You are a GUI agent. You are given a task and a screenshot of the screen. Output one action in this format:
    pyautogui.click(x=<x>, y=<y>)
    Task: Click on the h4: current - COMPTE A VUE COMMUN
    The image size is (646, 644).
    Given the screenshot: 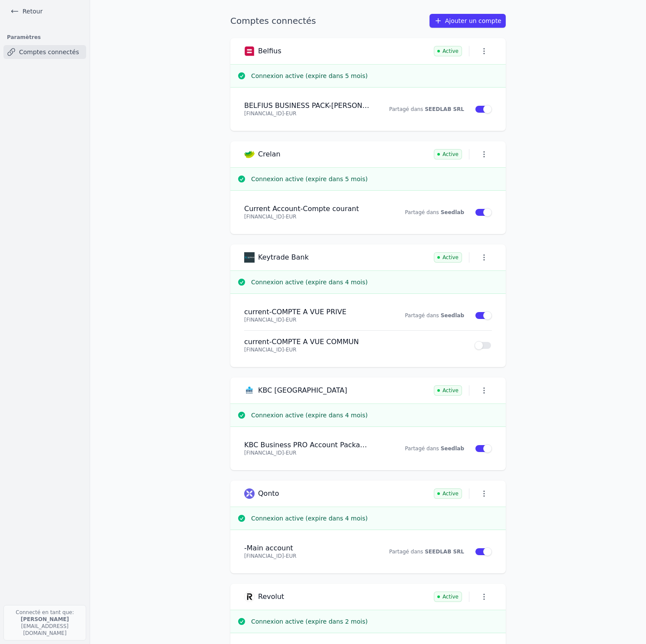 What is the action you would take?
    pyautogui.click(x=354, y=341)
    